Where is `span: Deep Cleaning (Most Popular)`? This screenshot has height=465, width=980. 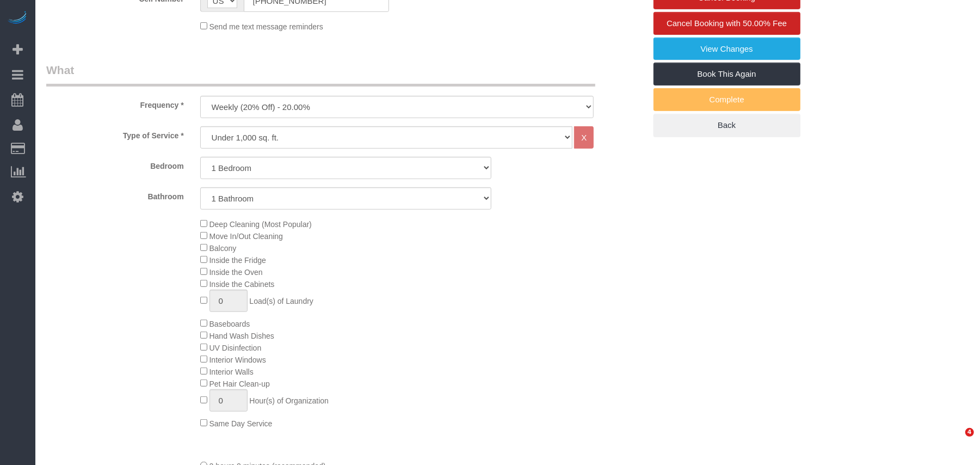 span: Deep Cleaning (Most Popular) is located at coordinates (260, 224).